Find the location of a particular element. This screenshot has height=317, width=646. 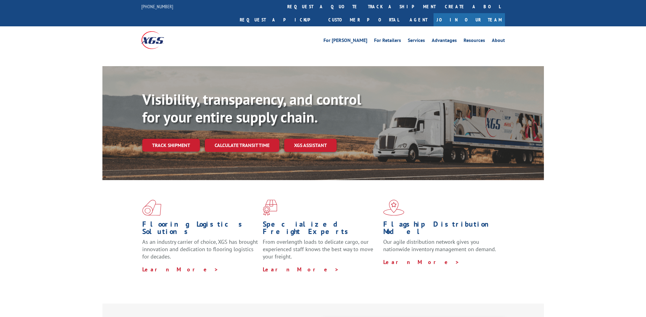

img: xgs-icon-total-supply-chain-intelligence-red is located at coordinates (152, 208).